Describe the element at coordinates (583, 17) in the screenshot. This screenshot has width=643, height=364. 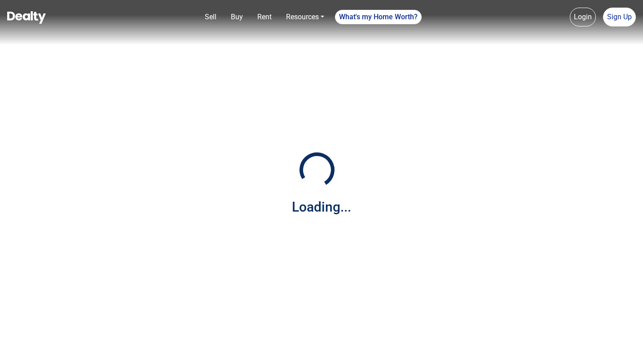
I see `a: Login` at that location.